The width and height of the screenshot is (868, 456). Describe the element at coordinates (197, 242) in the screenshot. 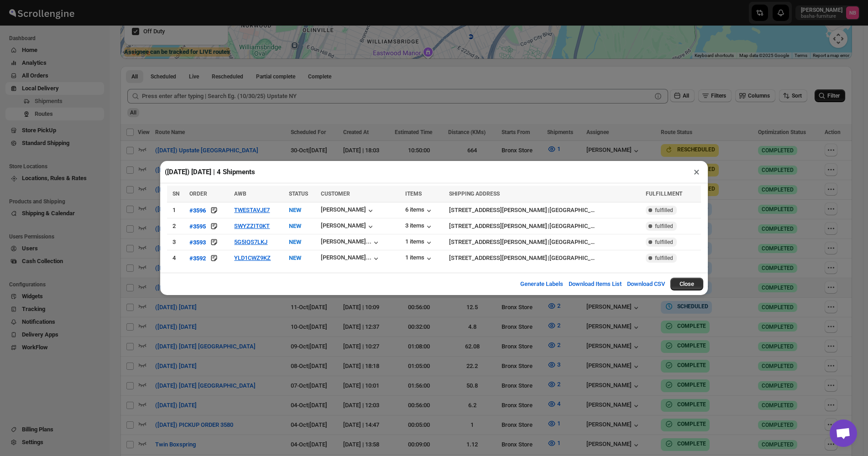

I see `button: #3593` at that location.